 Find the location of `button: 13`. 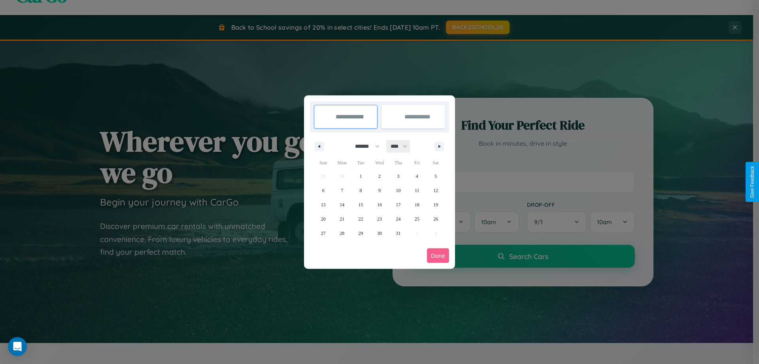

button: 13 is located at coordinates (323, 205).